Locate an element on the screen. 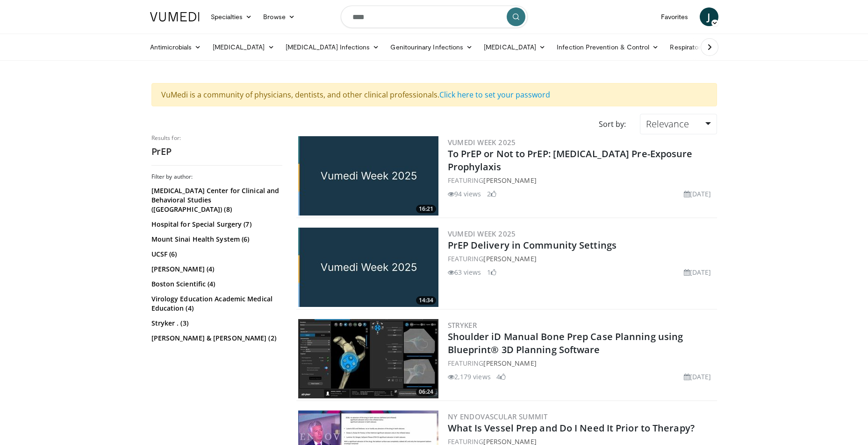 The height and width of the screenshot is (445, 868). a: 06:24 is located at coordinates (368, 359).